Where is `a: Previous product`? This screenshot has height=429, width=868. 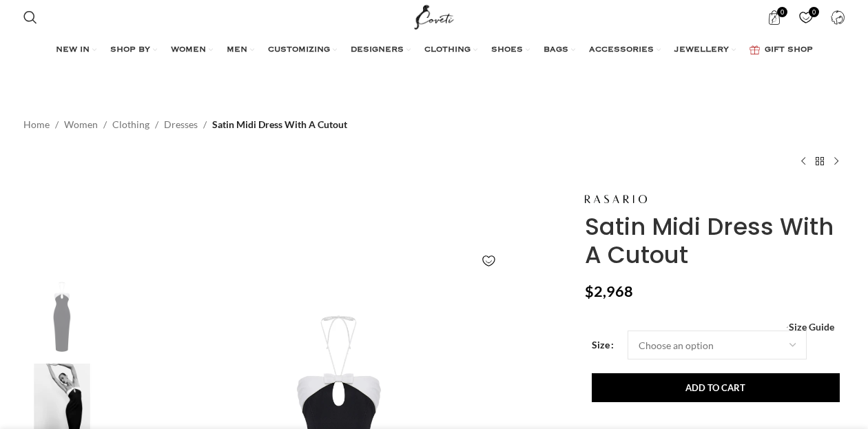 a: Previous product is located at coordinates (803, 161).